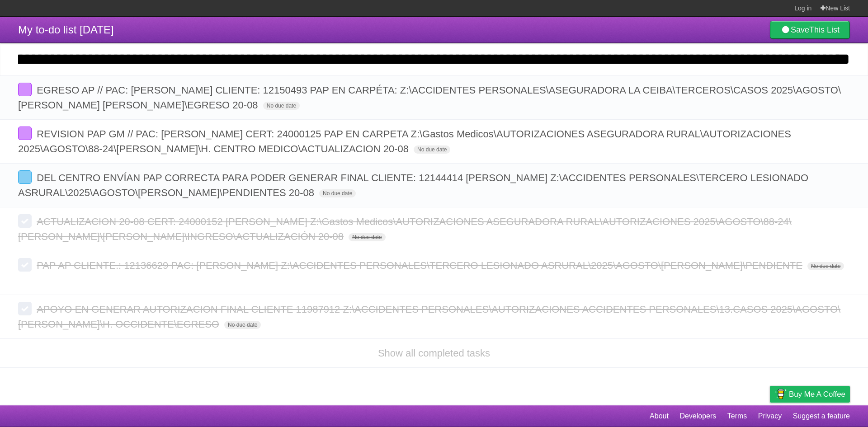 This screenshot has width=868, height=427. I want to click on a: About, so click(659, 416).